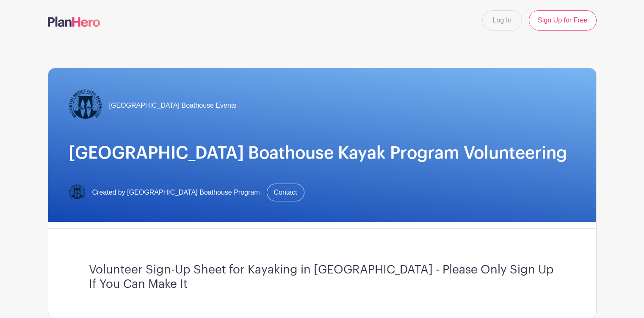  What do you see at coordinates (74, 21) in the screenshot?
I see `img: logo-507f7623f17ff9eddc593b1ce0a138ce2505c220e1c5a4e2b4648c50719b7d32.svg` at bounding box center [74, 21].